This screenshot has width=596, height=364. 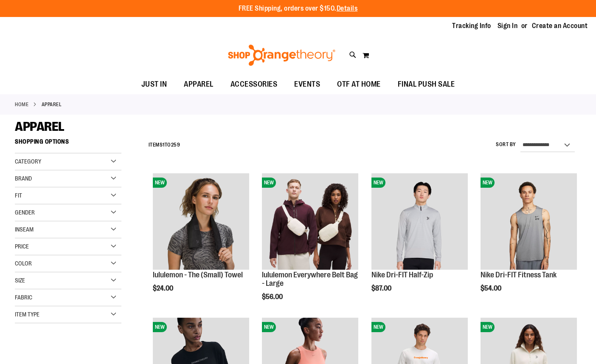 I want to click on span: 259, so click(x=176, y=145).